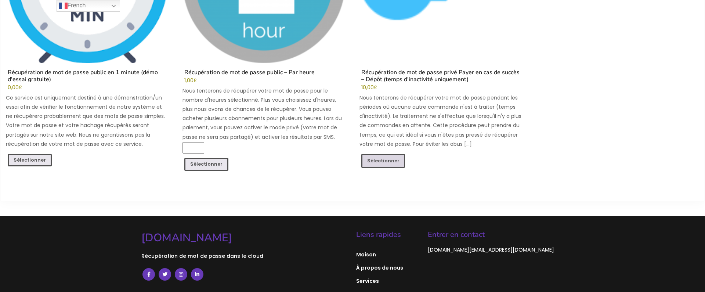 This screenshot has height=292, width=705. What do you see at coordinates (383, 161) in the screenshot?
I see `a: Ajouter au panier : « Récupération de mot de passe privé : Paiement en cas de succès – Dépôt (tem...` at bounding box center [383, 161].